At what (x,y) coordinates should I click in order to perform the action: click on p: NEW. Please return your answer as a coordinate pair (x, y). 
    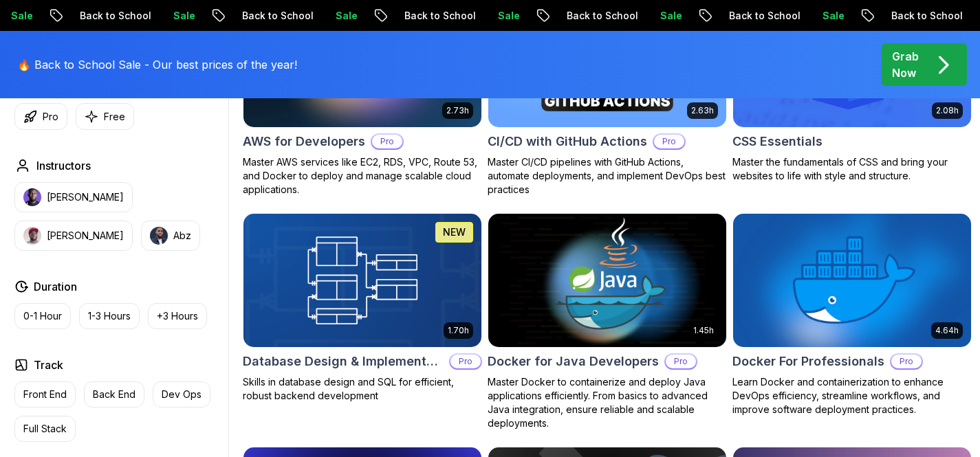
    Looking at the image, I should click on (454, 233).